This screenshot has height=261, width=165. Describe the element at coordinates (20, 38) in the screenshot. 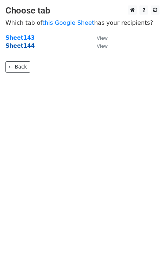

I see `strong: Sheet143` at that location.